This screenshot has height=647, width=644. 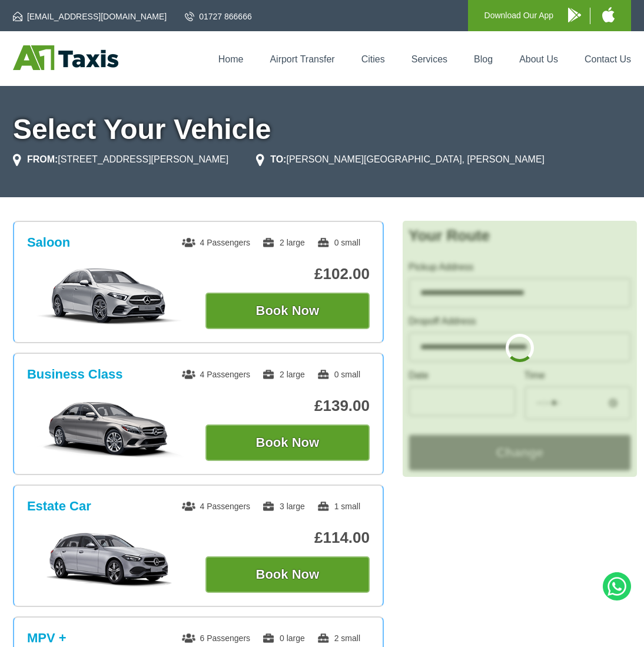 I want to click on img: A1 Taxis St Albans LTD, so click(x=66, y=58).